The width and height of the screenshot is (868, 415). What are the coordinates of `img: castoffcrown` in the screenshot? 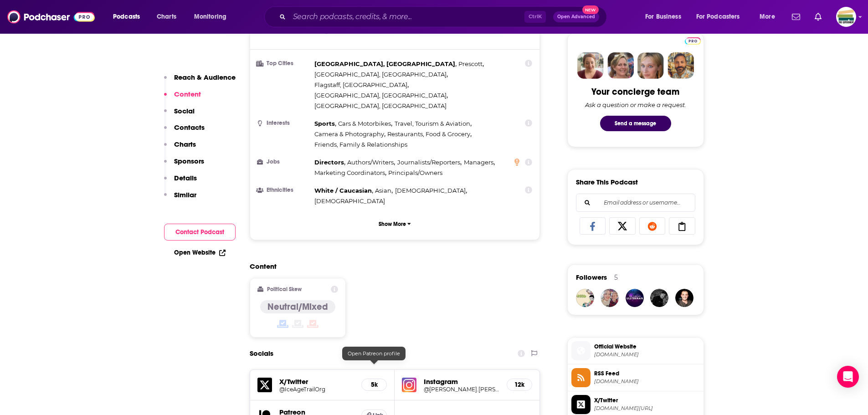 It's located at (585, 298).